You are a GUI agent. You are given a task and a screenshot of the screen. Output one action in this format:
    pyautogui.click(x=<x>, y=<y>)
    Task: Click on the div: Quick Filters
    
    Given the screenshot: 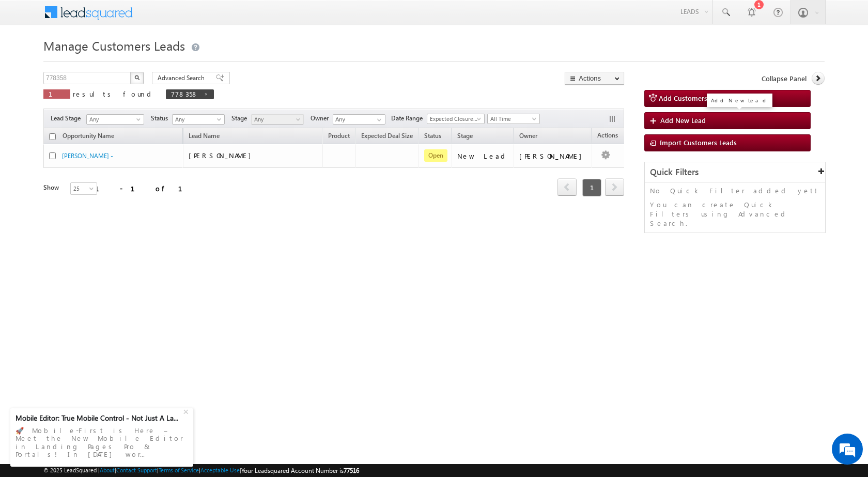 What is the action you would take?
    pyautogui.click(x=735, y=172)
    